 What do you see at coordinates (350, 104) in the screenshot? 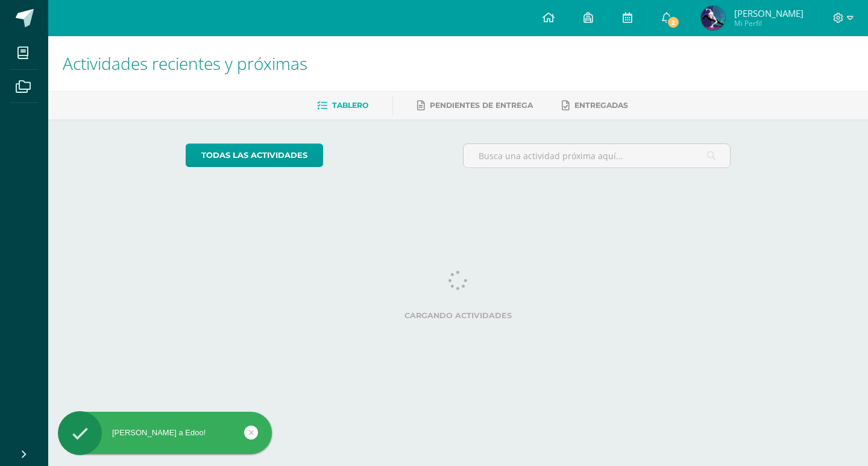
I see `span: Tablero` at bounding box center [350, 104].